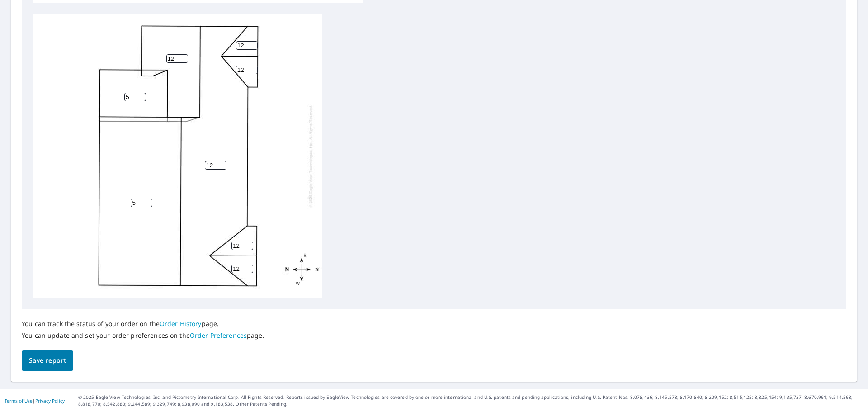 This screenshot has height=412, width=868. Describe the element at coordinates (143, 336) in the screenshot. I see `p: You can update and set your order preferences on the page.` at that location.